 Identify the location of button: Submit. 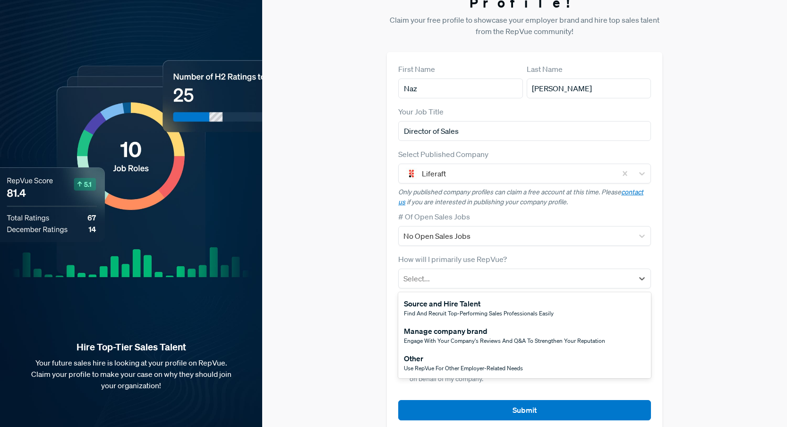
(524, 410).